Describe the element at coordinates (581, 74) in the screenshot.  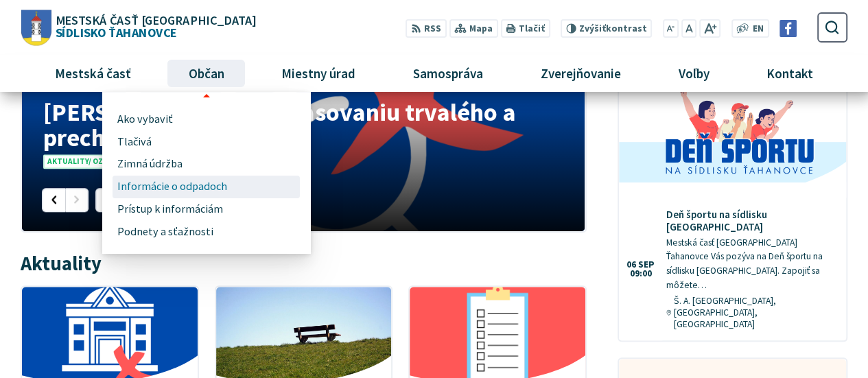
I see `span: Zverejňovanie` at that location.